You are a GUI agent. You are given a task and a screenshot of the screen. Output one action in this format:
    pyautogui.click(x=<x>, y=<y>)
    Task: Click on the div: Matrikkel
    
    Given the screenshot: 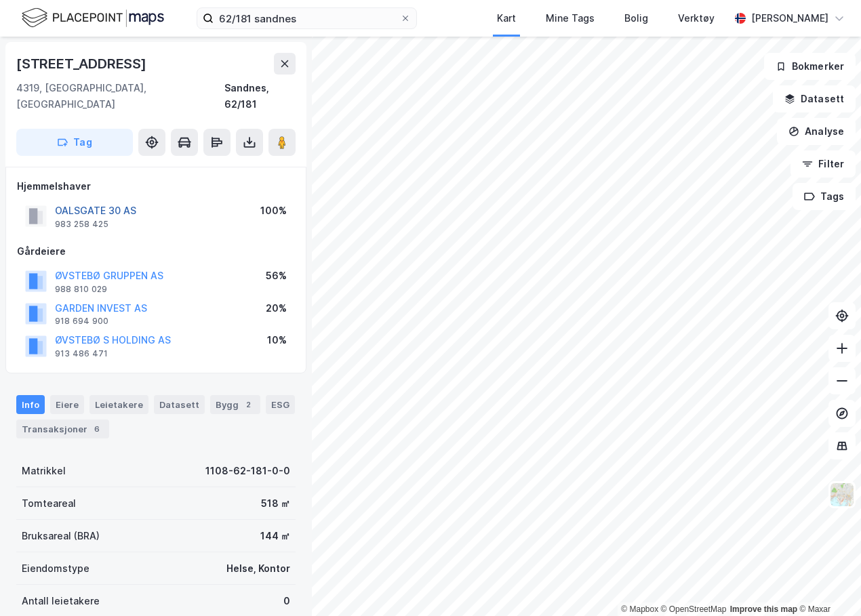 What is the action you would take?
    pyautogui.click(x=44, y=471)
    